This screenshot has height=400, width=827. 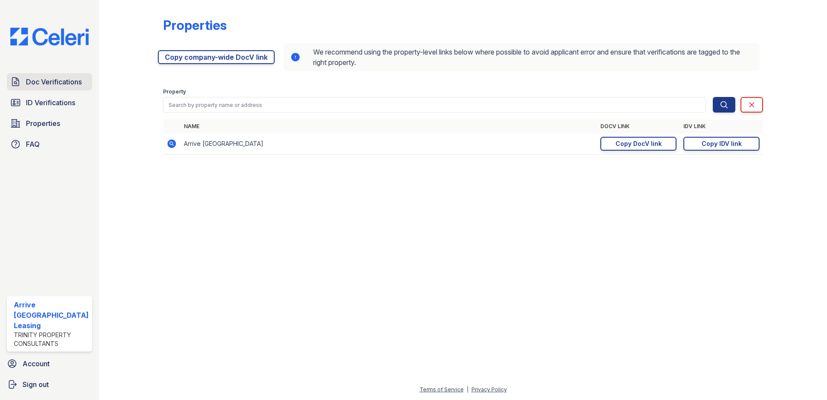 What do you see at coordinates (489, 389) in the screenshot?
I see `a: Privacy Policy` at bounding box center [489, 389].